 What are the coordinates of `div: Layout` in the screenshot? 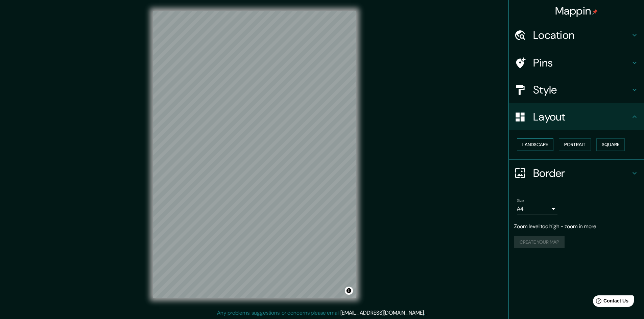 It's located at (576, 117).